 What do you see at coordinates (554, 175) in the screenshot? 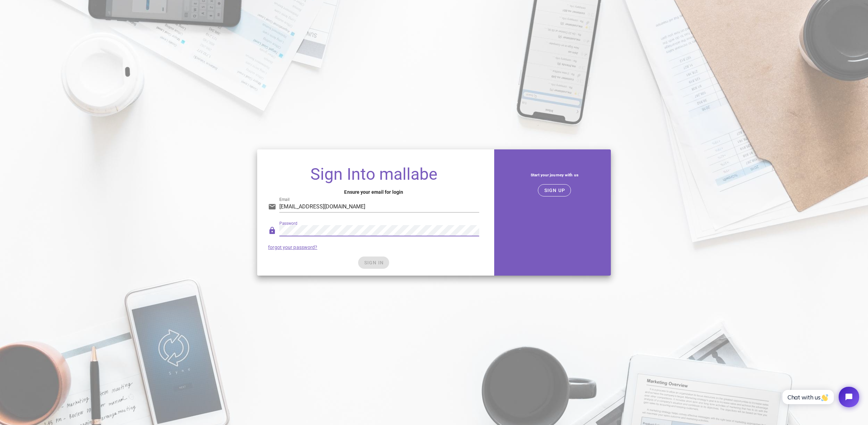
I see `h5: Start your journey with us` at bounding box center [554, 175].